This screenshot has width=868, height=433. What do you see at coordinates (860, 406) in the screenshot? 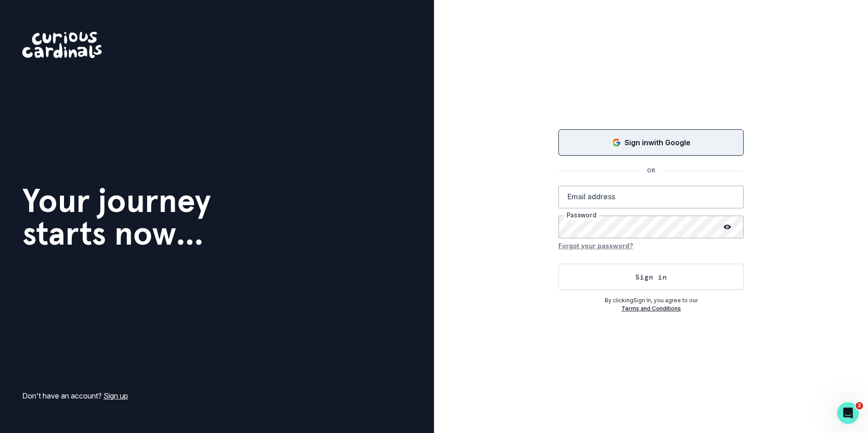
I see `span: 2` at bounding box center [860, 406].